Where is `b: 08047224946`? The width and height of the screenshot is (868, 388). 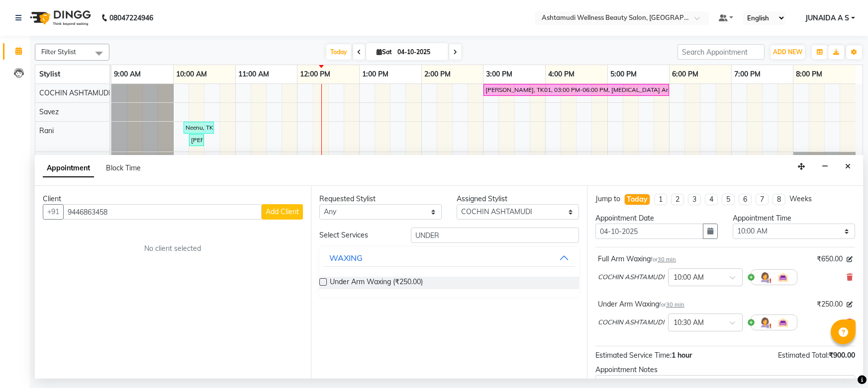 b: 08047224946 is located at coordinates (131, 18).